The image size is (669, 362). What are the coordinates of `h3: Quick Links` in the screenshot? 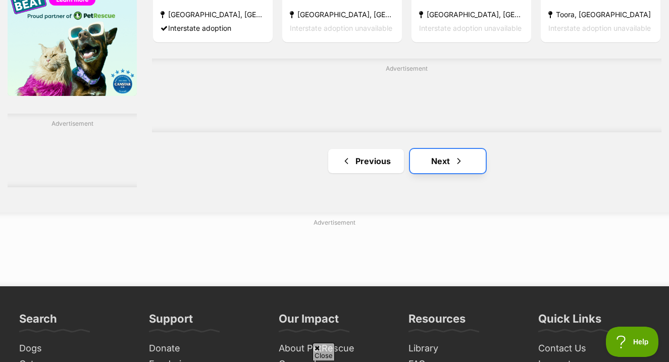 It's located at (569, 321).